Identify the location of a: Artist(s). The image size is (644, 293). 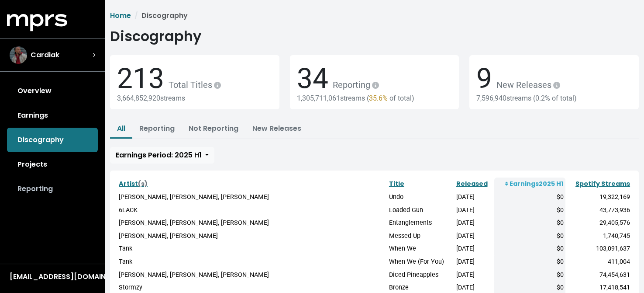
(133, 184).